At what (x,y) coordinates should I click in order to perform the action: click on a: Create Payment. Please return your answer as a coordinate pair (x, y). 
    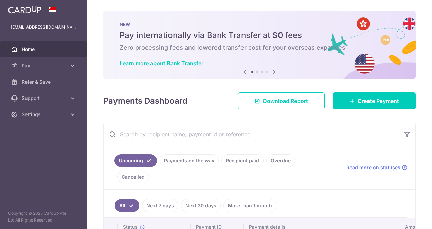
    Looking at the image, I should click on (374, 101).